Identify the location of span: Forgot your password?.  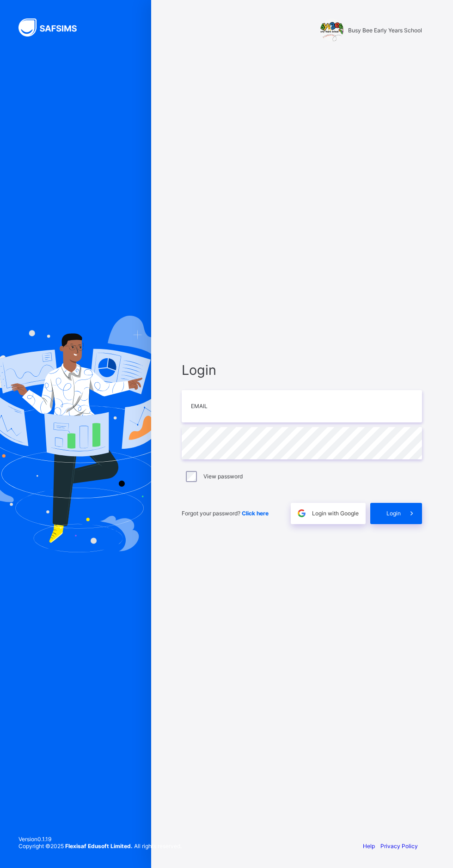
(225, 514).